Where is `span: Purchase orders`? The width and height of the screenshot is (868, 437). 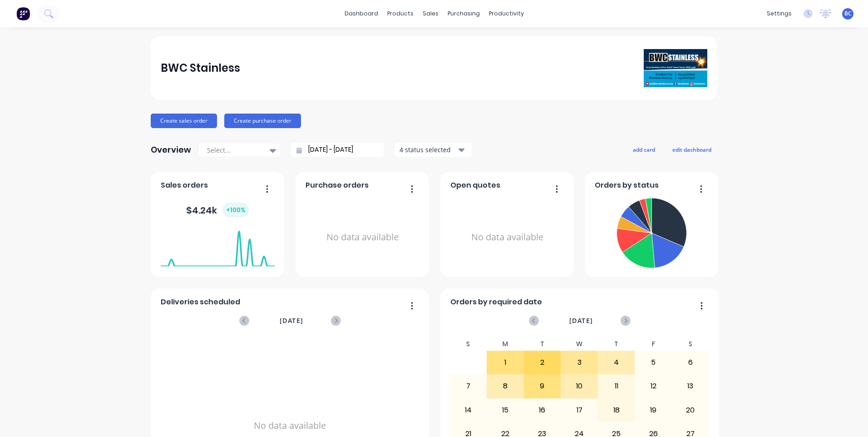
span: Purchase orders is located at coordinates (337, 185).